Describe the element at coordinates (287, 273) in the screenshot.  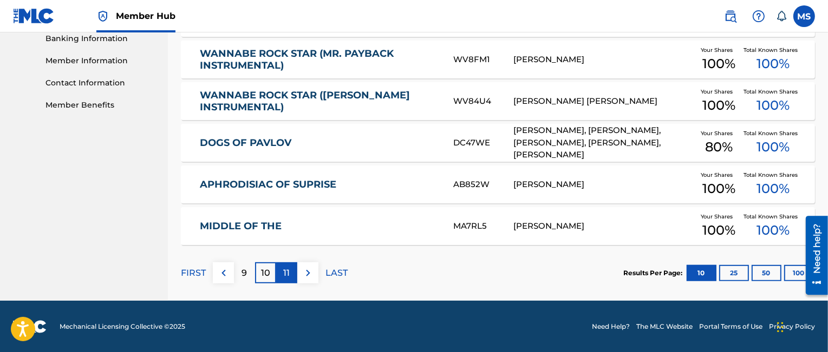
I see `p: 11` at that location.